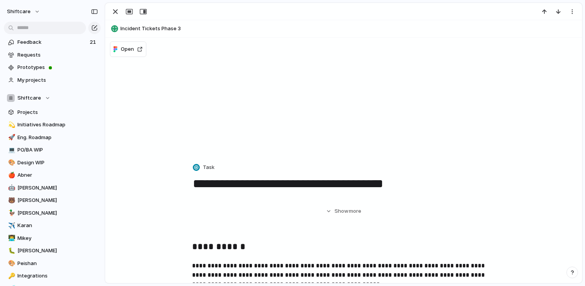 The width and height of the screenshot is (585, 286). Describe the element at coordinates (342, 211) in the screenshot. I see `span: Show` at that location.